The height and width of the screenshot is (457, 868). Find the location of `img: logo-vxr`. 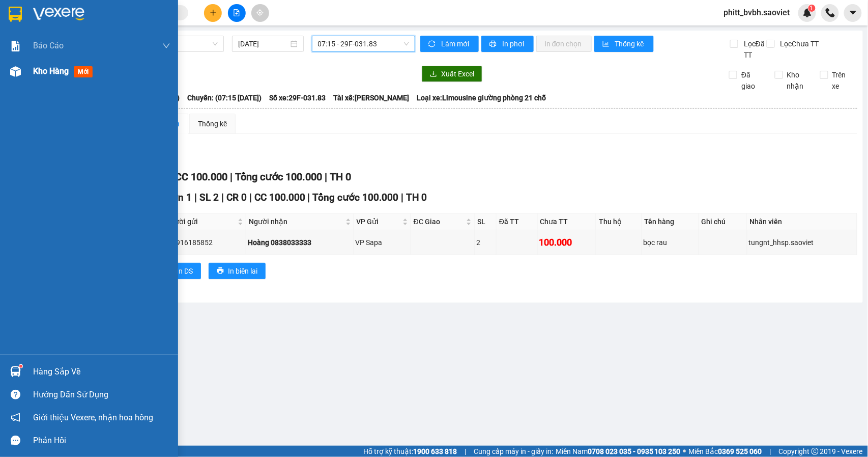

img: logo-vxr is located at coordinates (15, 14).